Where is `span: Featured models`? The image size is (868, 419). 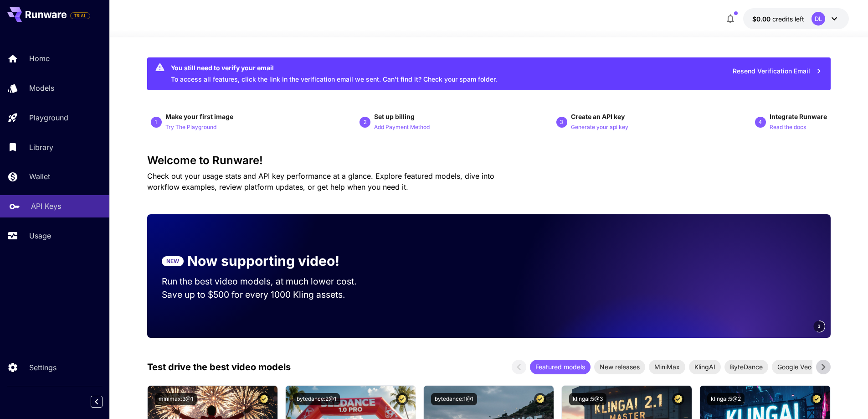
span: Featured models is located at coordinates (560, 367).